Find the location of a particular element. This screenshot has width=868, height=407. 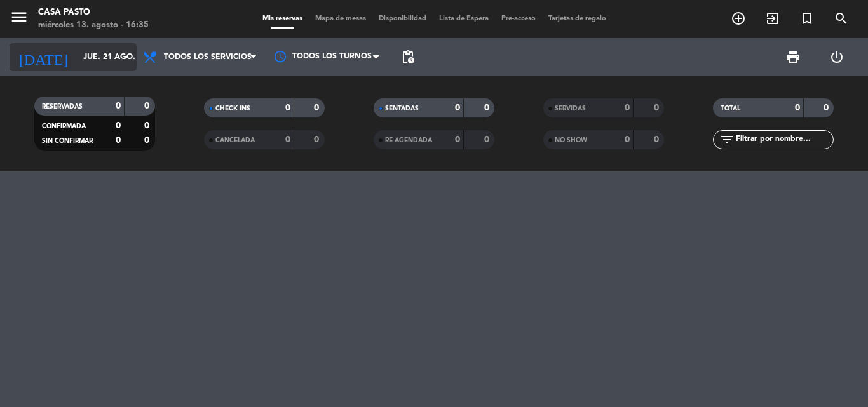

span: Tarjetas de regalo is located at coordinates (577, 19).